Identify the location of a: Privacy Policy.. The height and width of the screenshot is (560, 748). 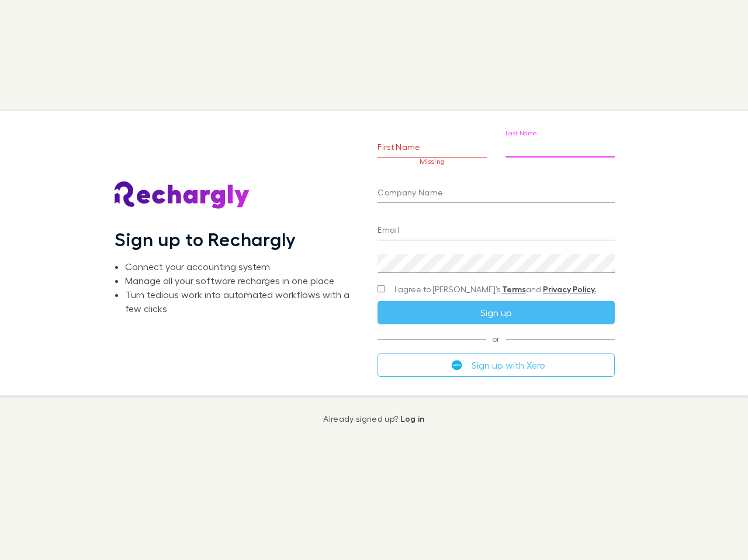
(569, 289).